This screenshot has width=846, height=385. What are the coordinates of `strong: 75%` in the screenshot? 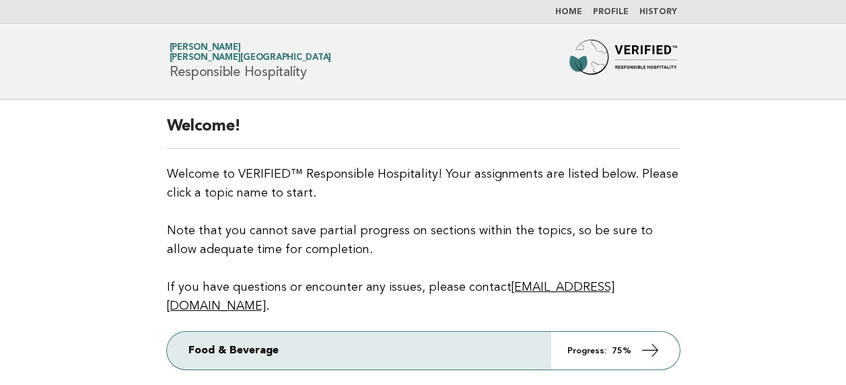 It's located at (621, 351).